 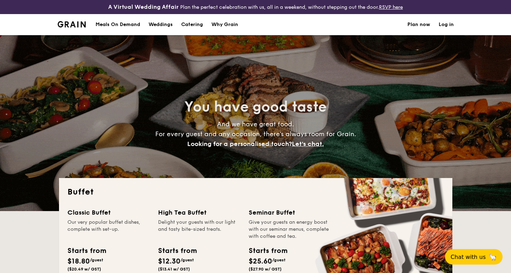 I want to click on span: $18.80, so click(x=79, y=261).